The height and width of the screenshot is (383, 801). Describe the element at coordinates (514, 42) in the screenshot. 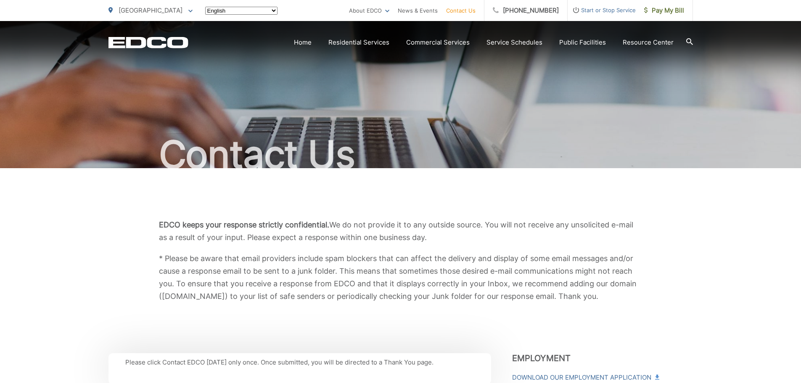

I see `a: Service Schedules` at that location.